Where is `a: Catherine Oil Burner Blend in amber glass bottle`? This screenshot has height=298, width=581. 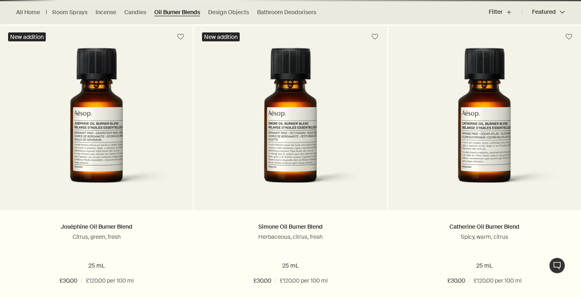
a: Catherine Oil Burner Blend in amber glass bottle is located at coordinates (485, 129).